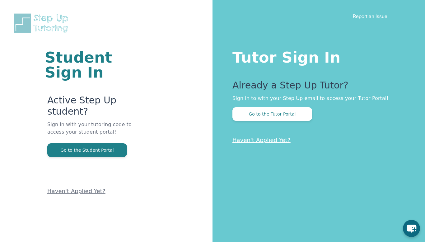  Describe the element at coordinates (316, 56) in the screenshot. I see `h1: Tutor Sign In` at that location.